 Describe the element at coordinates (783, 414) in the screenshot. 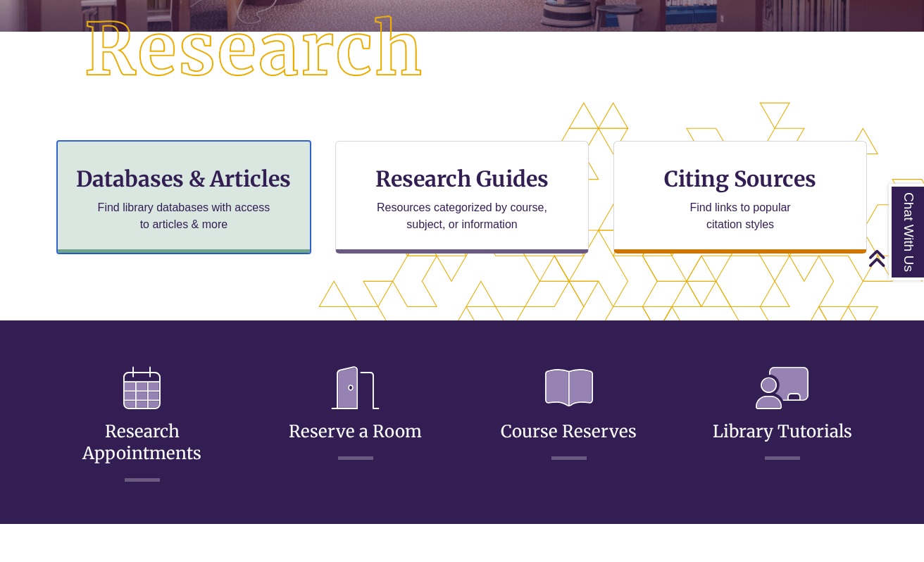

I see `a: Library Tutorials` at that location.